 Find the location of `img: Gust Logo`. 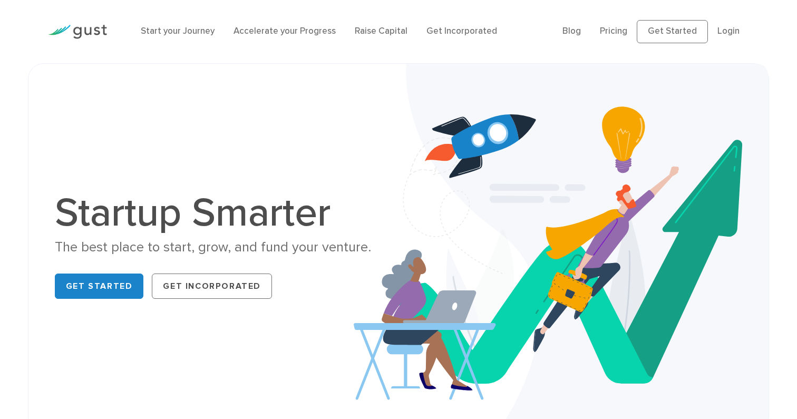

img: Gust Logo is located at coordinates (77, 32).